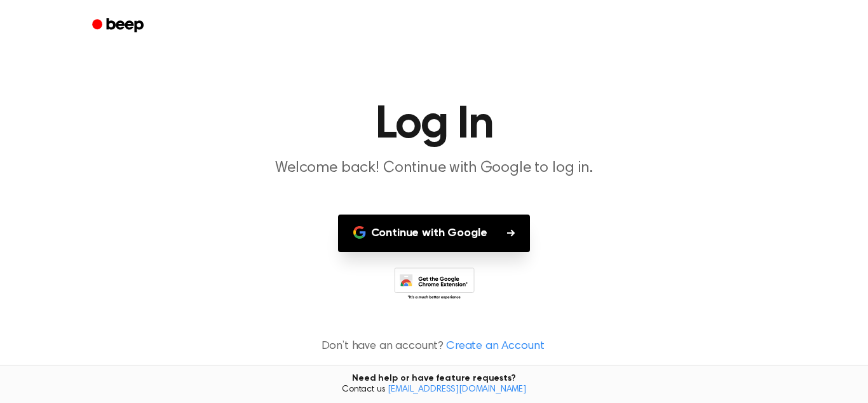 The image size is (868, 403). What do you see at coordinates (434, 346) in the screenshot?
I see `p: Don’t have an account?` at bounding box center [434, 346].